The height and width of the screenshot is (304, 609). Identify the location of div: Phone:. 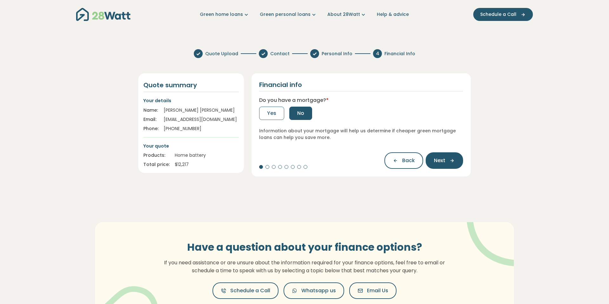
(151, 129).